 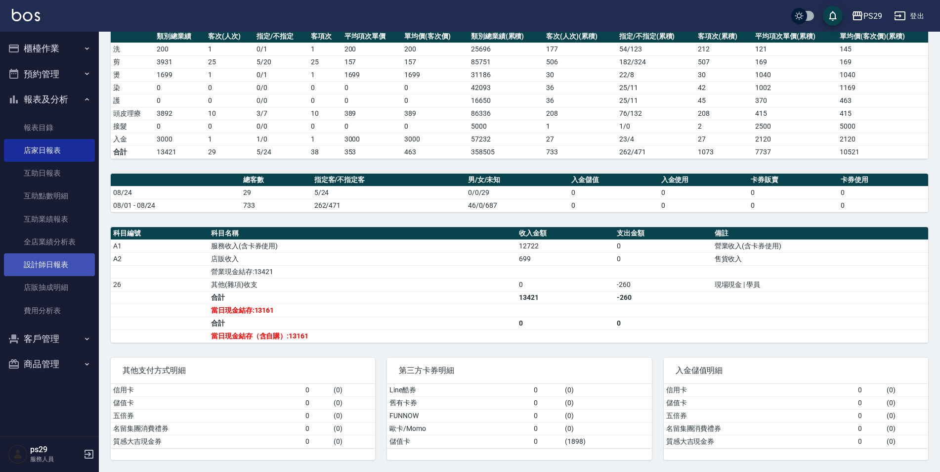 What do you see at coordinates (724, 75) in the screenshot?
I see `td: 30` at bounding box center [724, 75].